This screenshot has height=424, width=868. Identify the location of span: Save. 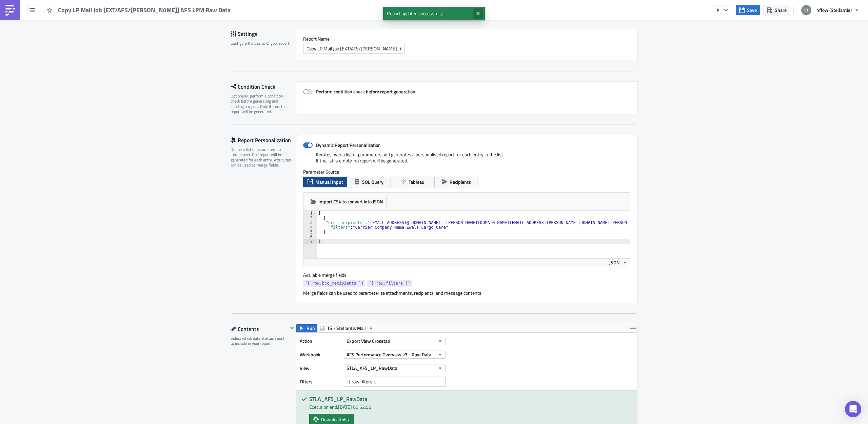
(752, 10).